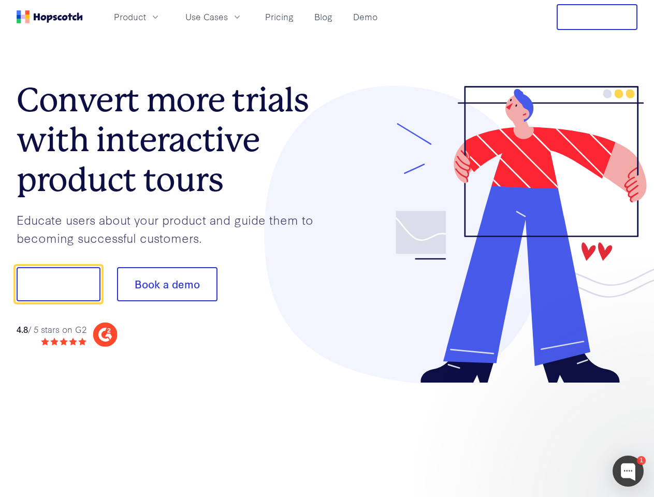 Image resolution: width=654 pixels, height=497 pixels. What do you see at coordinates (50, 17) in the screenshot?
I see `a: Home` at bounding box center [50, 17].